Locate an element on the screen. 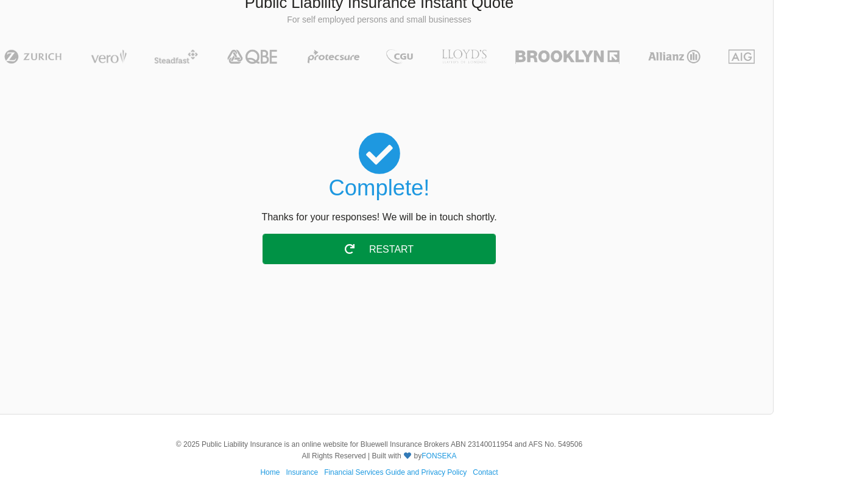 This screenshot has width=868, height=490. img: LLOYD's | Public Liability Insurance is located at coordinates (464, 56).